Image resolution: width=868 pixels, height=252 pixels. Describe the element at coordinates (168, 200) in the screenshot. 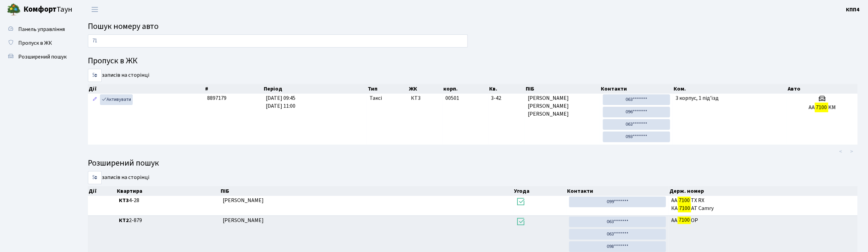

I see `span: 4-28` at that location.